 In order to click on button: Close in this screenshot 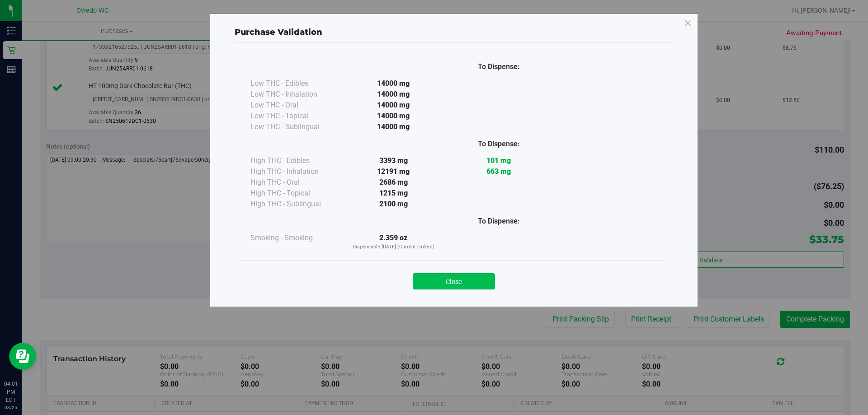, I will do `click(454, 282)`.